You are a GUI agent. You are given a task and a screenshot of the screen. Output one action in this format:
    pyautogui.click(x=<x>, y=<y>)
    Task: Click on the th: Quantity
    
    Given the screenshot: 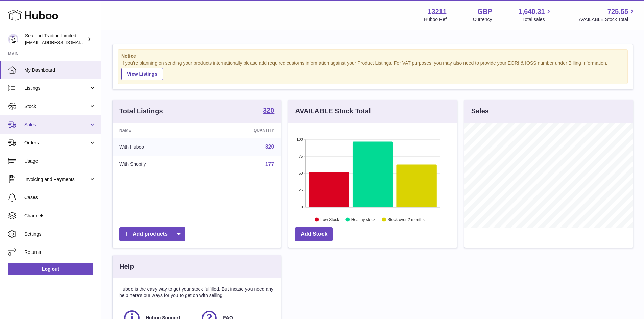 What is the action you would take?
    pyautogui.click(x=242, y=130)
    